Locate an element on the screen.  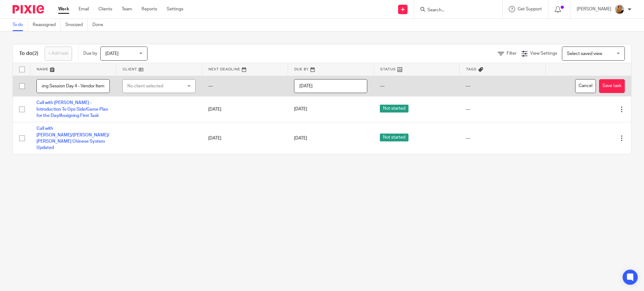
a: Clients is located at coordinates (105, 9).